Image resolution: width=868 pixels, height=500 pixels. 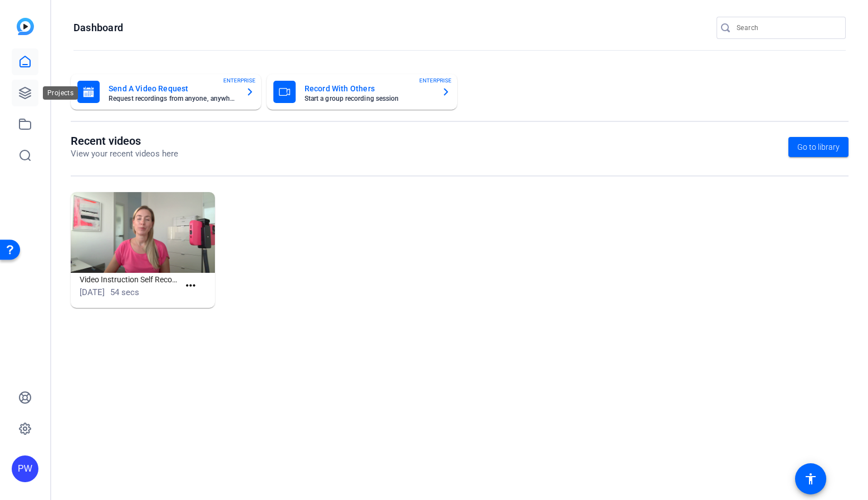 I want to click on mat-card-subtitle: Request recordings from anyone, anywhere, so click(x=173, y=99).